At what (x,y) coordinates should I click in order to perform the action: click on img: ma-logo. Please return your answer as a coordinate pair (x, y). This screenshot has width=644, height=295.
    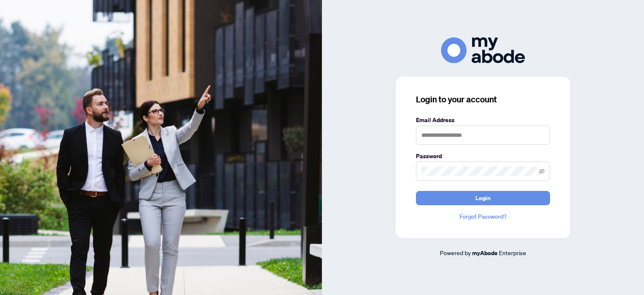
    Looking at the image, I should click on (483, 50).